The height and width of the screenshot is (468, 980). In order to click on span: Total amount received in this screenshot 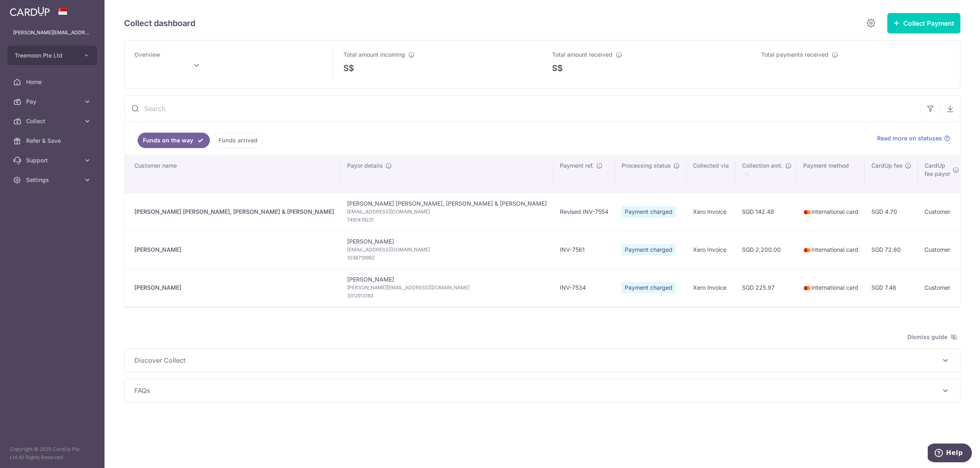, I will do `click(582, 54)`.